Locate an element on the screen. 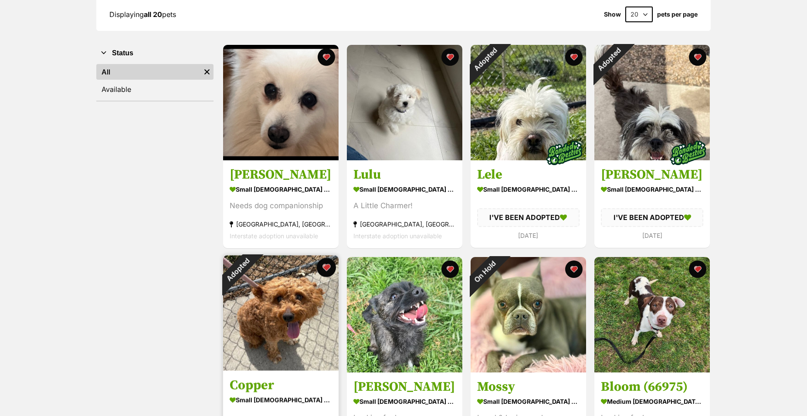  span: Displaying pets is located at coordinates (143, 14).